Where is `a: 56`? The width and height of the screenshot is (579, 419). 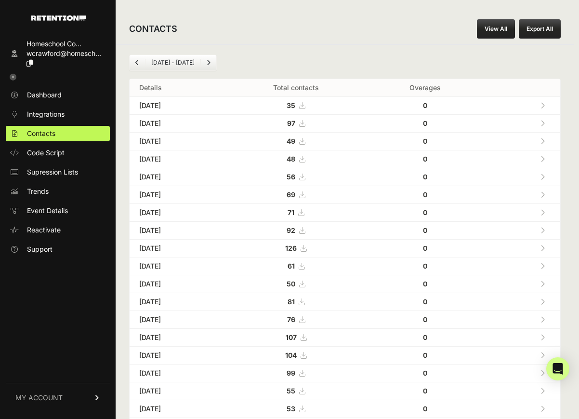 a: 56 is located at coordinates (296, 176).